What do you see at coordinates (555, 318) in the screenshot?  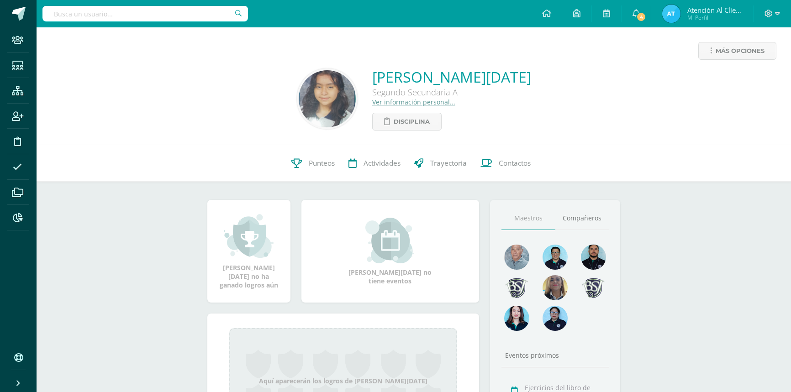 I see `img: bed227fd71c3b57e9e7cc03a323db735.png` at bounding box center [555, 318].